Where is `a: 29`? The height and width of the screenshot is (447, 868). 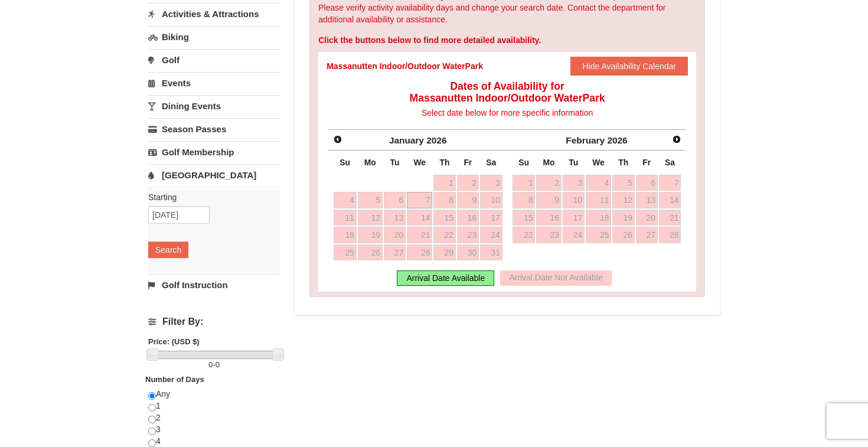 a: 29 is located at coordinates (444, 253).